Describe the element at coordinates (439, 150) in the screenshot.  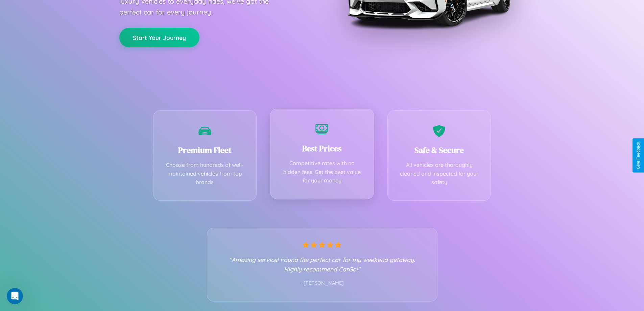
I see `h3: Safe & Secure` at that location.